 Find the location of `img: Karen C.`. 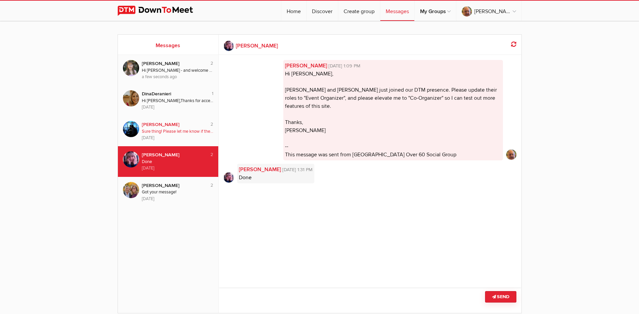

img: Karen C. is located at coordinates (131, 190).